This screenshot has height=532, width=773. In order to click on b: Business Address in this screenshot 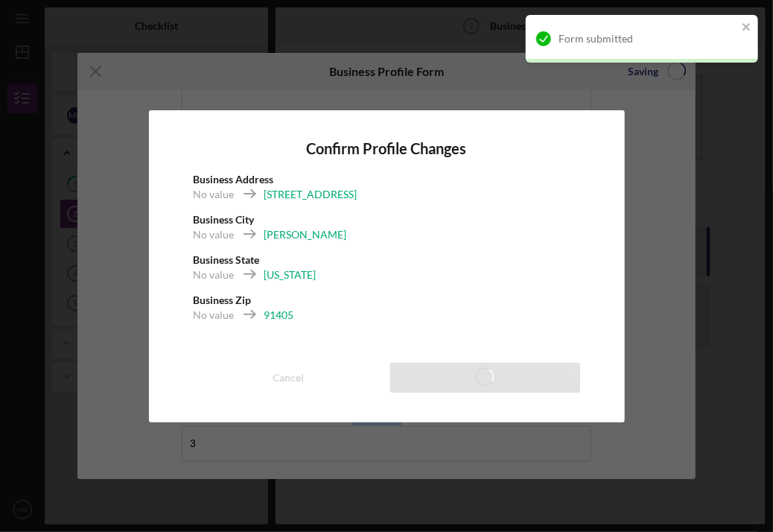, I will do `click(234, 179)`.